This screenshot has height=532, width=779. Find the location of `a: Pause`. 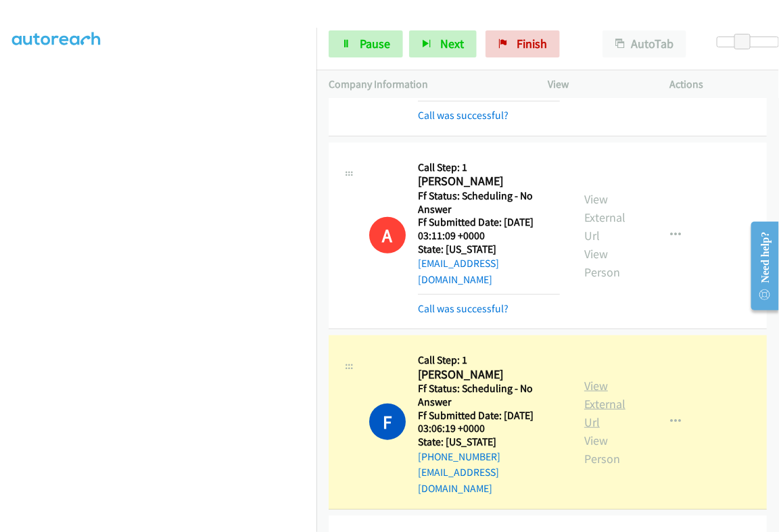

a: Pause is located at coordinates (366, 44).